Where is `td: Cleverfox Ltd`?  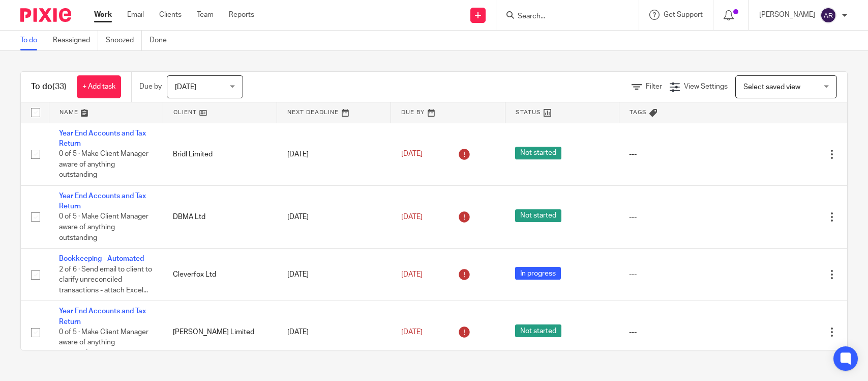 td: Cleverfox Ltd is located at coordinates (220, 274).